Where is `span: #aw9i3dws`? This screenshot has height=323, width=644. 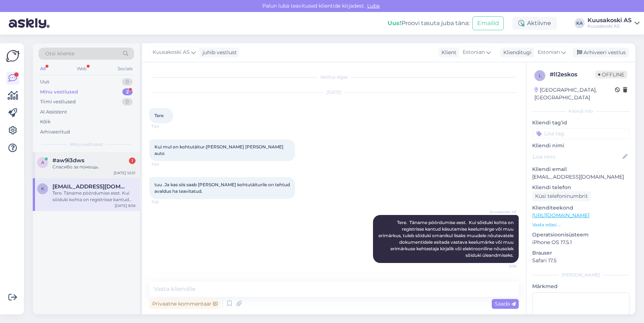 span: #aw9i3dws is located at coordinates (68, 161).